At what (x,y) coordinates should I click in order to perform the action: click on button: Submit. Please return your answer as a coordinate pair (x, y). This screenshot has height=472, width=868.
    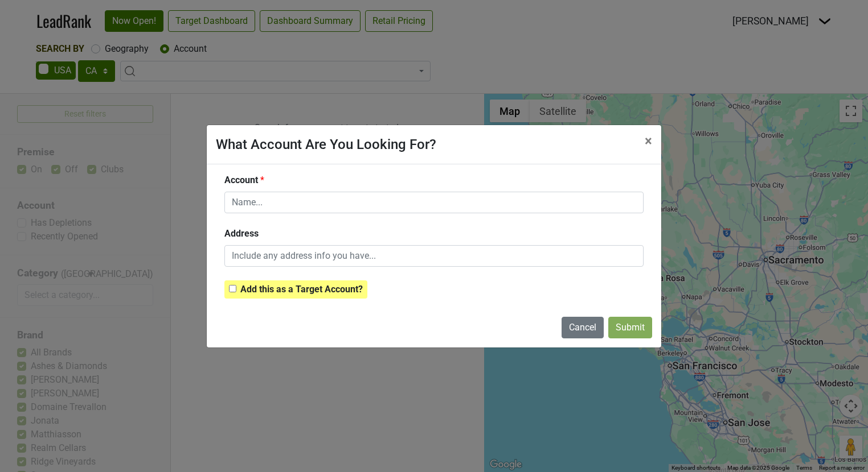
    Looking at the image, I should click on (630, 328).